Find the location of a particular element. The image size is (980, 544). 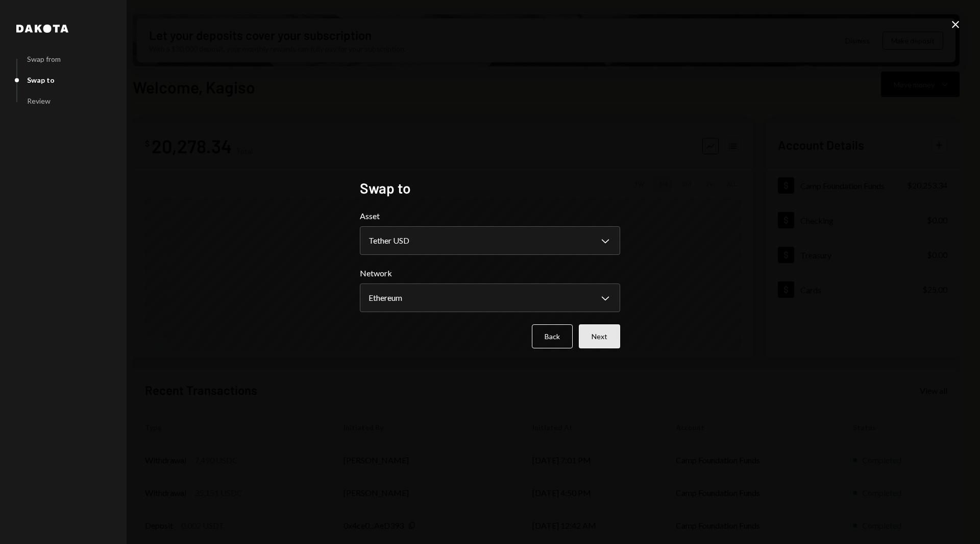

div: Review is located at coordinates (39, 101).